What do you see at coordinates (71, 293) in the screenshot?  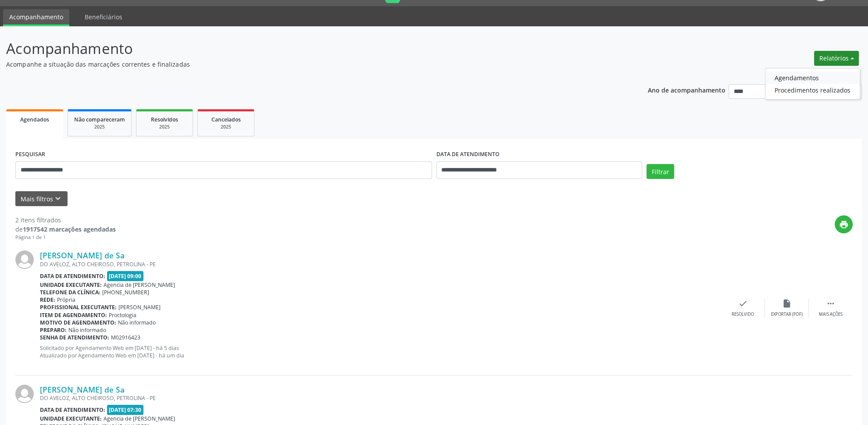 I see `b: Telefone da clínica:` at bounding box center [71, 293].